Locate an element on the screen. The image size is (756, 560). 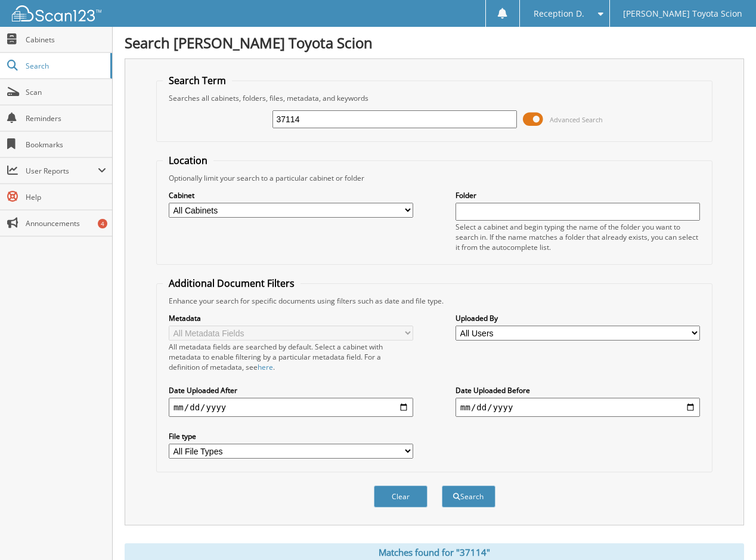
input: end is located at coordinates (578, 408).